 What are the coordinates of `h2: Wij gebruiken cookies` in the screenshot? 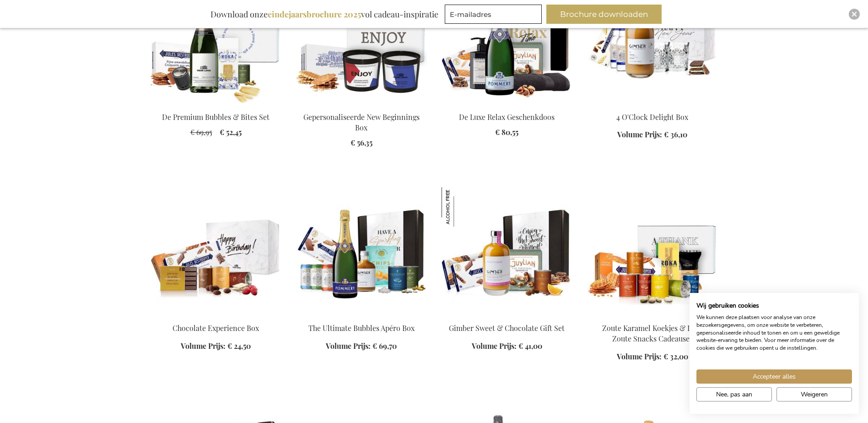 It's located at (774, 306).